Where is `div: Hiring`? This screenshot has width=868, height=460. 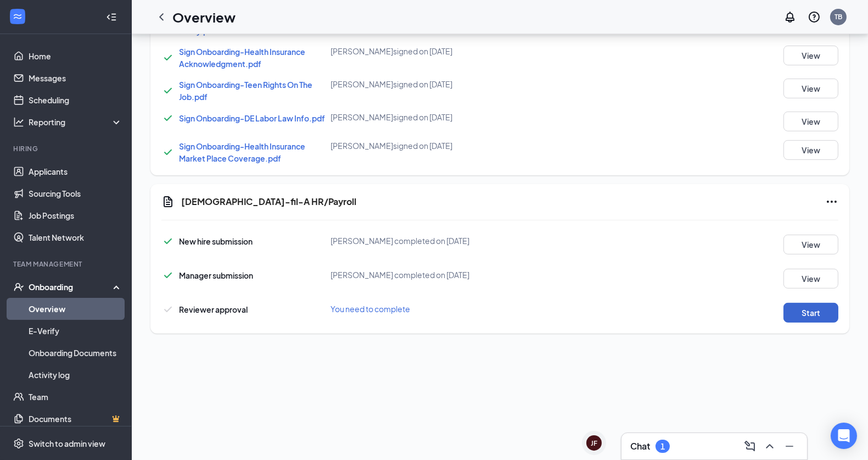
div: Hiring is located at coordinates (66, 149).